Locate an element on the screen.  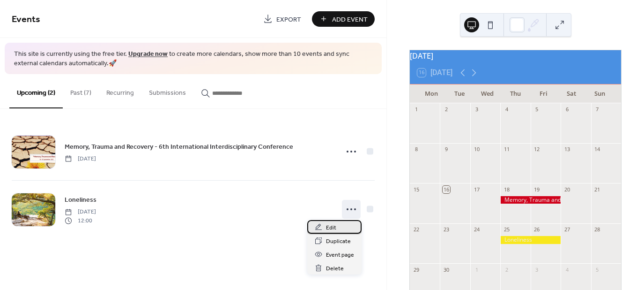
button: Past (7) is located at coordinates (80, 90).